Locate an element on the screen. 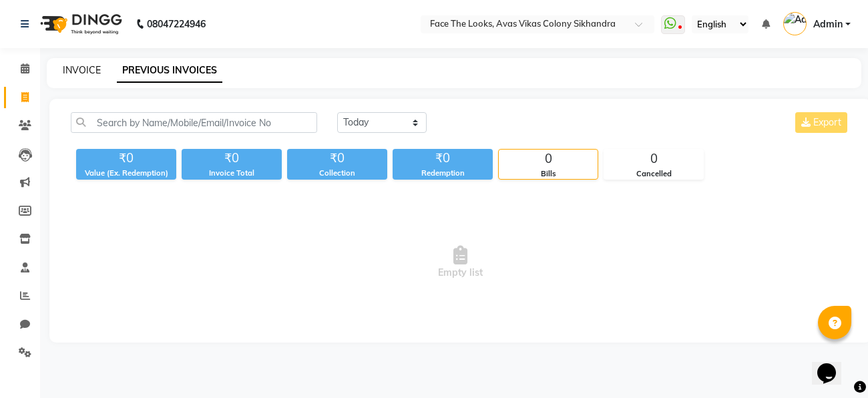  div: Cancelled is located at coordinates (654, 173).